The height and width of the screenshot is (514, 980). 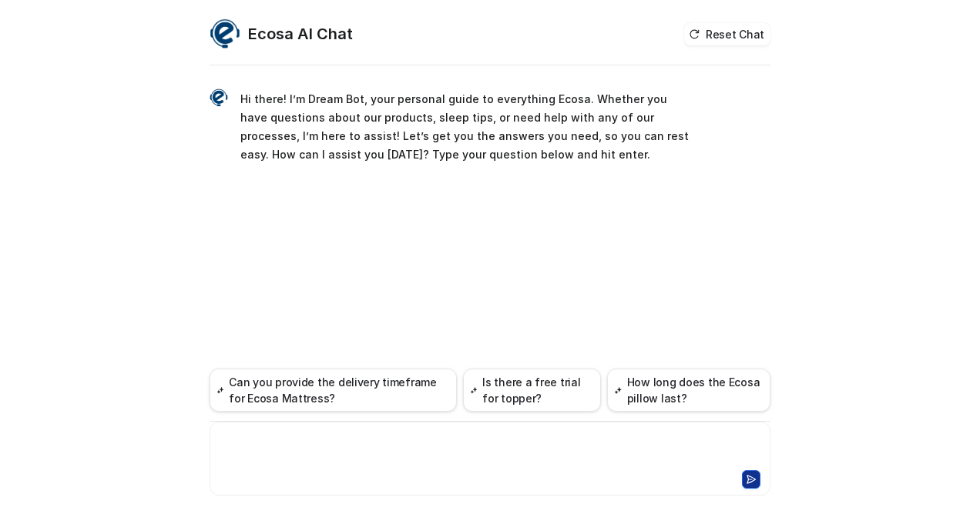 I want to click on button: How long does the Ecosa pillow last?, so click(x=689, y=391).